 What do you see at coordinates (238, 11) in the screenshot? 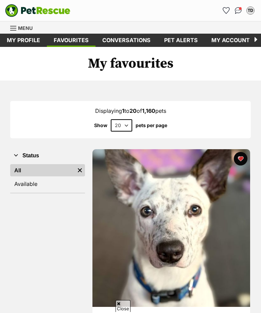
I see `img: chat-41dd97257d64d25036548639549fe6c8038ab92f7586957e7f3b1b290dea8141.svg` at bounding box center [238, 11].